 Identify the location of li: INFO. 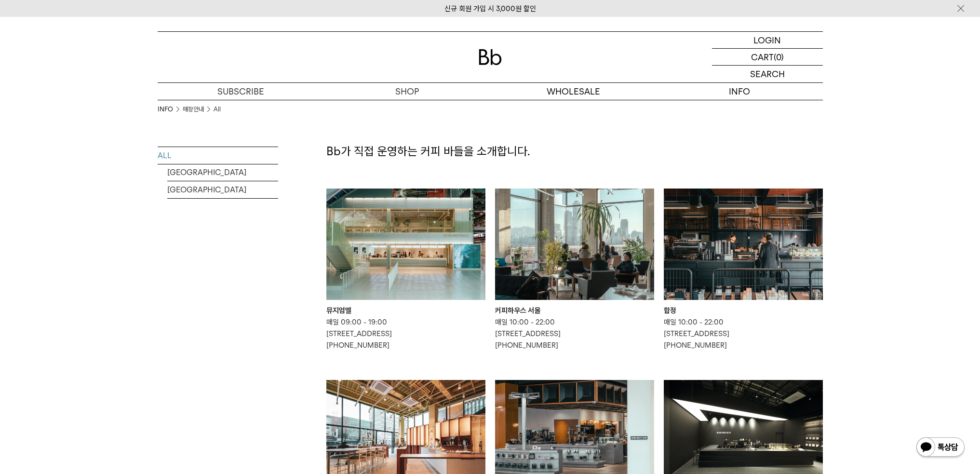
(170, 109).